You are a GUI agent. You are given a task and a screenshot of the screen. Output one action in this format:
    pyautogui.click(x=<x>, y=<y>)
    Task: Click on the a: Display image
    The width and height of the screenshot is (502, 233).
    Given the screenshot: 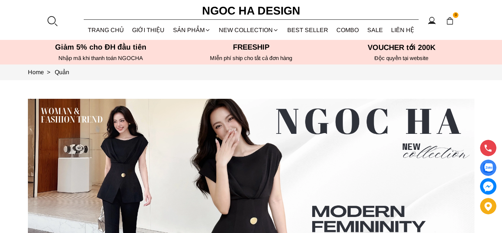 What is the action you would take?
    pyautogui.click(x=488, y=167)
    